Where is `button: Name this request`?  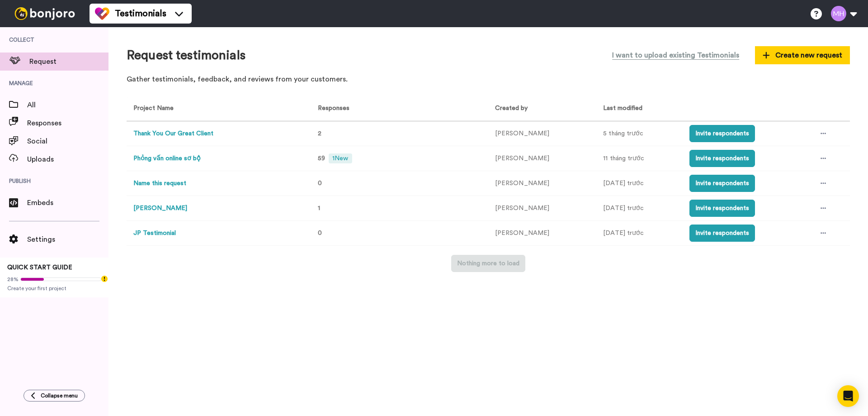 button: Name this request is located at coordinates (160, 183).